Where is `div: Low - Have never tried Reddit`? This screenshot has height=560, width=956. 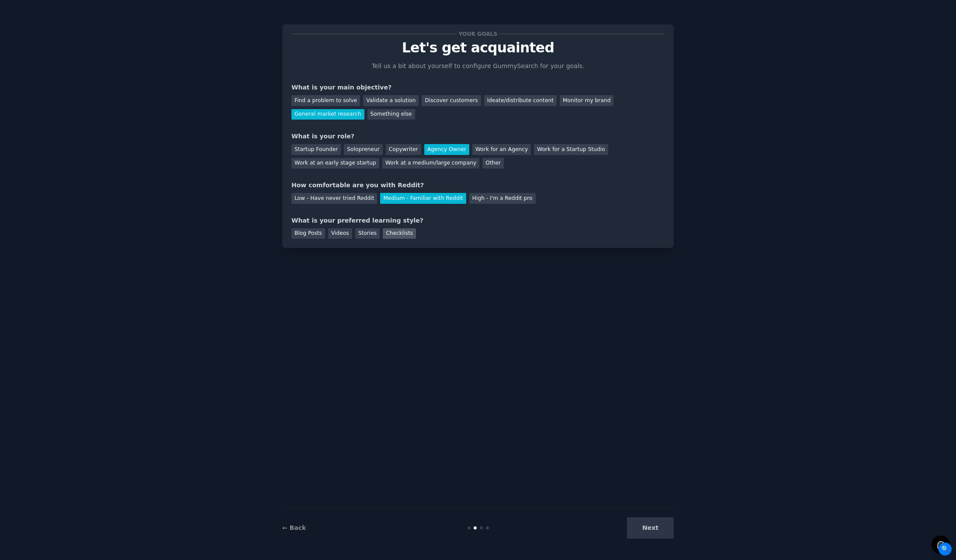 div: Low - Have never tried Reddit is located at coordinates (334, 198).